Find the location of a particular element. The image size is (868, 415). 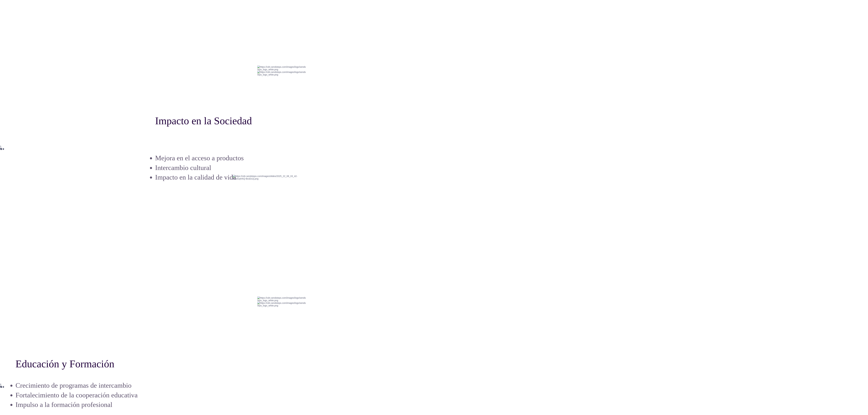

p: Impulso a la formación profesional is located at coordinates (116, 404).